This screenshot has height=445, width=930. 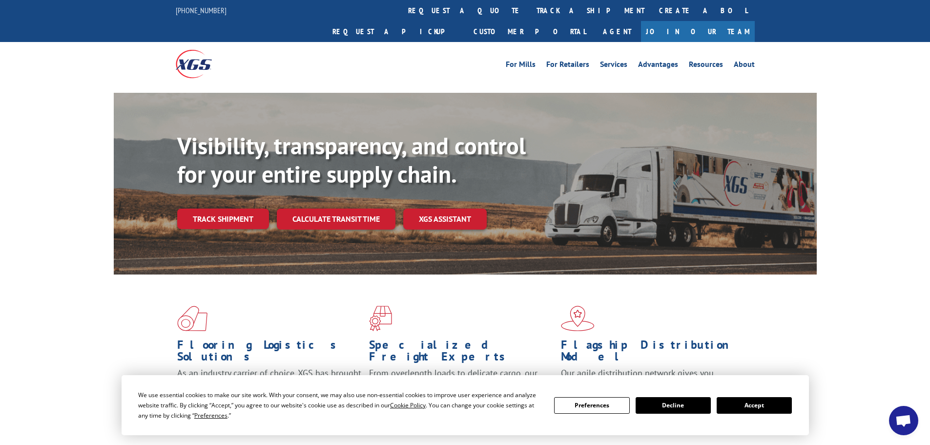 I want to click on a: Customer Portal, so click(x=530, y=31).